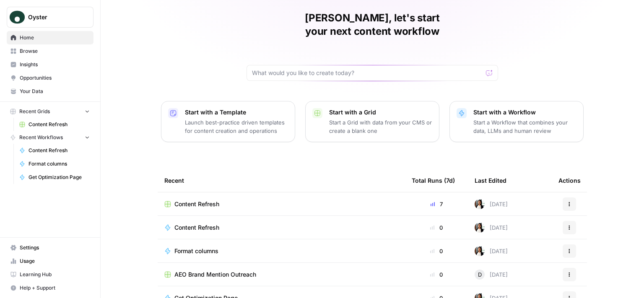 The height and width of the screenshot is (298, 644). What do you see at coordinates (433, 180) in the screenshot?
I see `div: Total Runs (7d)` at bounding box center [433, 180].